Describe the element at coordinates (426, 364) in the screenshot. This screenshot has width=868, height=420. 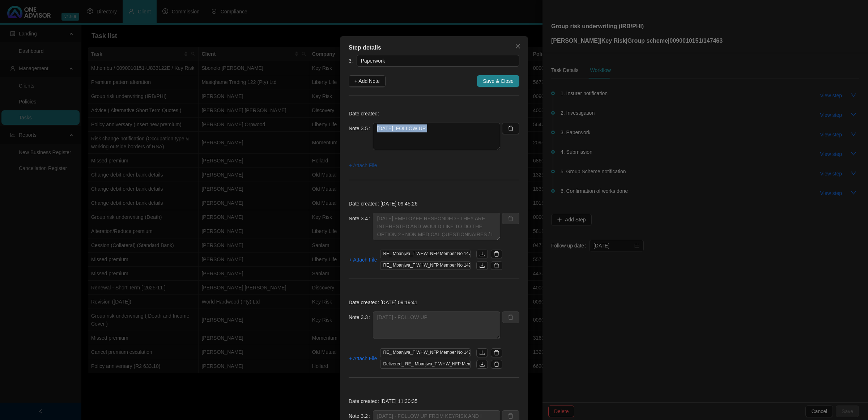
I see `span: Delivered_ RE_ Mbanjwa_T WHW_NFP Member No 147463_ Keyrisk - Underwriting Requirements _ Follow u...` at that location.